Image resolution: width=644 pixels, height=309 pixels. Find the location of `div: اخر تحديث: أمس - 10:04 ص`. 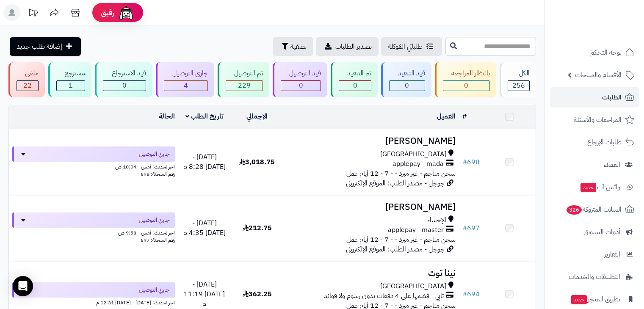

div: اخر تحديث: أمس - 10:04 ص is located at coordinates (94, 166).